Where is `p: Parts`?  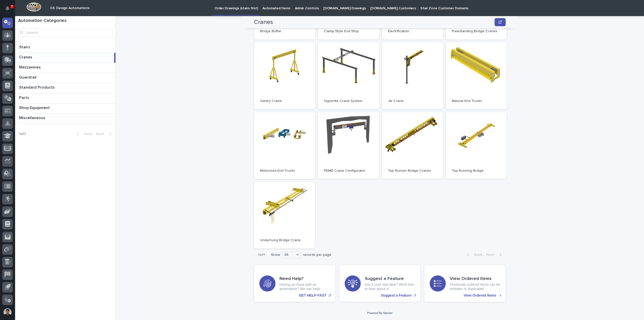 p: Parts is located at coordinates (25, 97).